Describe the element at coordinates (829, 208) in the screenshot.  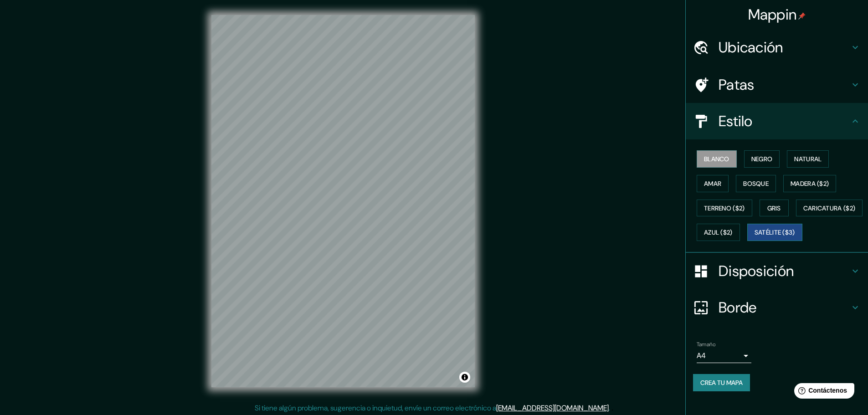
I see `button: Caricatura ($2)` at that location.